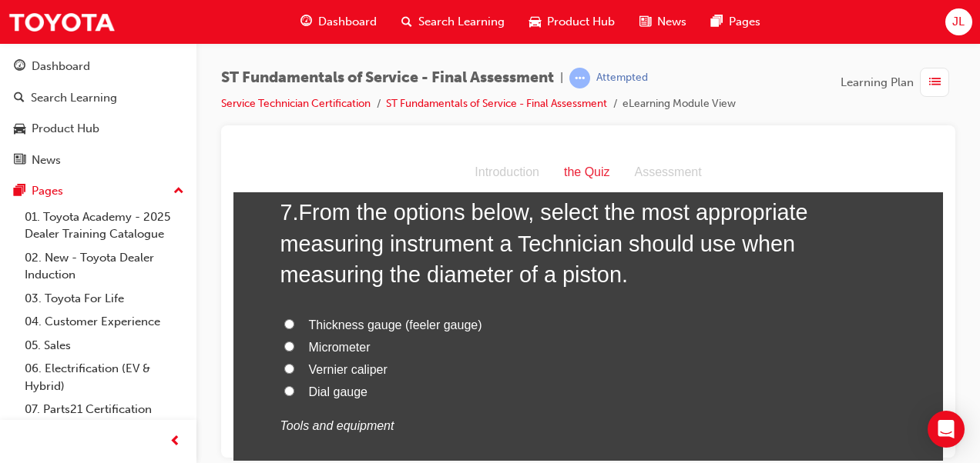 This screenshot has height=463, width=980. What do you see at coordinates (162, 172) in the screenshot?
I see `span: Thickness gauge (feeler gauge)` at bounding box center [162, 172].